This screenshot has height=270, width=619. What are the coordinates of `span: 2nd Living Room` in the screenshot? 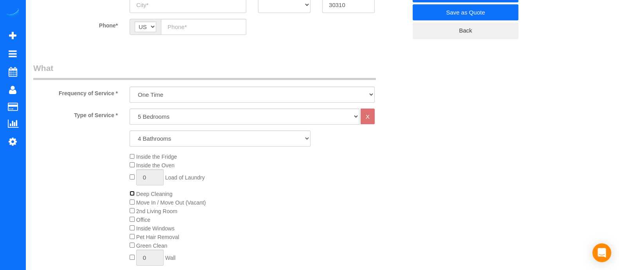 It's located at (156, 211).